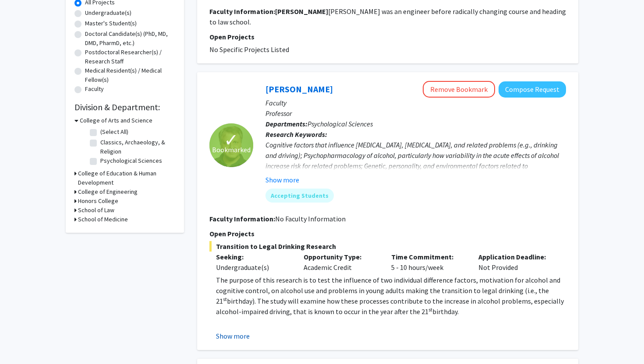 This screenshot has height=364, width=644. What do you see at coordinates (96, 210) in the screenshot?
I see `h3: School of Law` at bounding box center [96, 210].